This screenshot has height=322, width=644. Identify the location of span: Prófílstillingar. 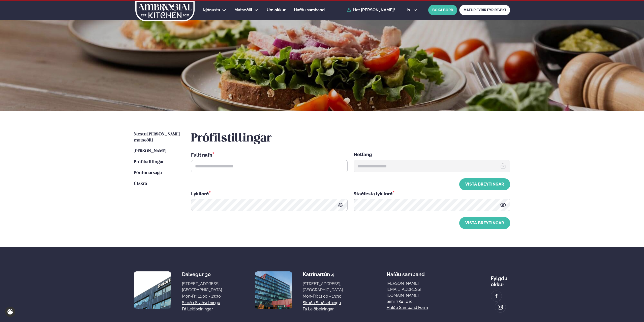
(149, 162).